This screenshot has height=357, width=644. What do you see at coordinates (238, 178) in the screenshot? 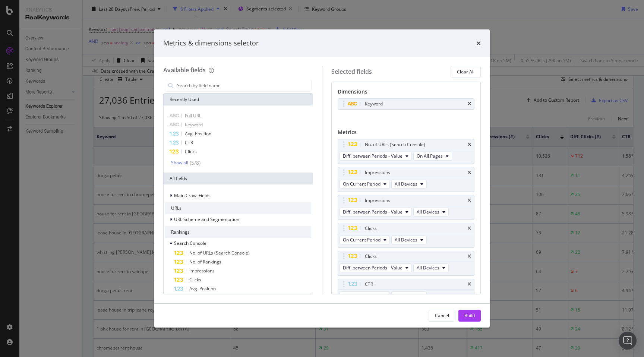
I see `div: All fields` at bounding box center [238, 178].